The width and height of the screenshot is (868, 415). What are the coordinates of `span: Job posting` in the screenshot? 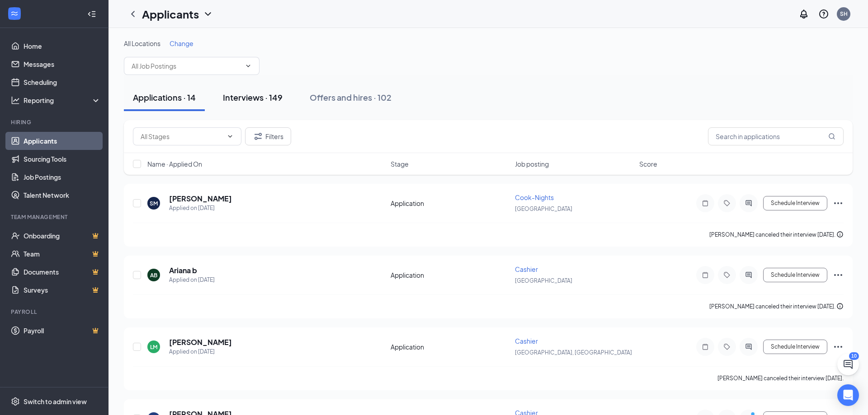 It's located at (532, 164).